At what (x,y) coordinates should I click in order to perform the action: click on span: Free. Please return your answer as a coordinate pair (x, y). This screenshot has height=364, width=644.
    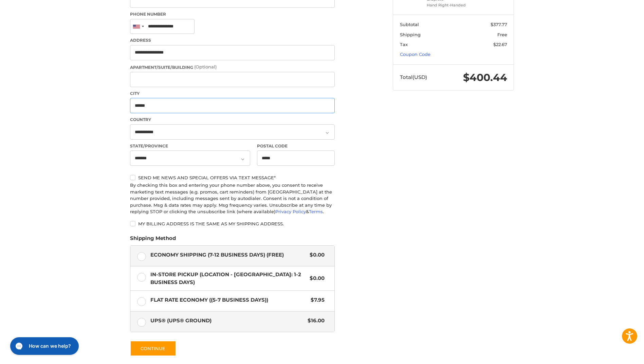
    Looking at the image, I should click on (502, 34).